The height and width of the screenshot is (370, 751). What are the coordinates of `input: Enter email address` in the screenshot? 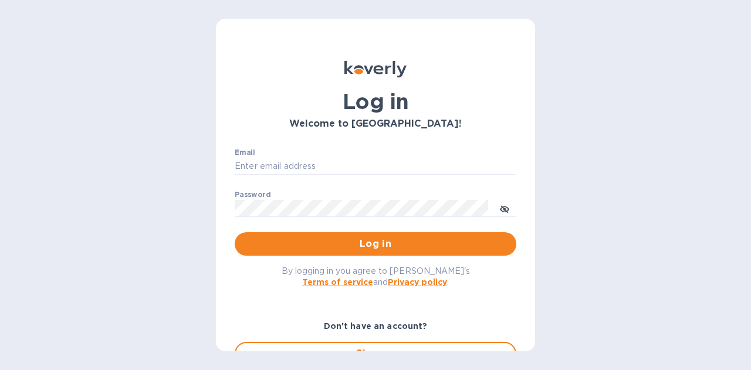 It's located at (376, 167).